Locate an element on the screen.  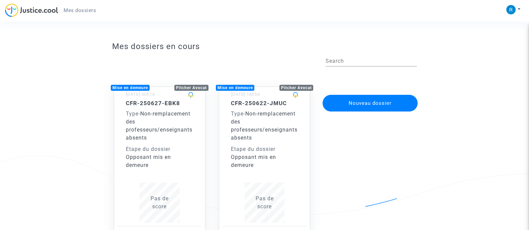
h3: Mes dossiers en cours is located at coordinates (264, 46).